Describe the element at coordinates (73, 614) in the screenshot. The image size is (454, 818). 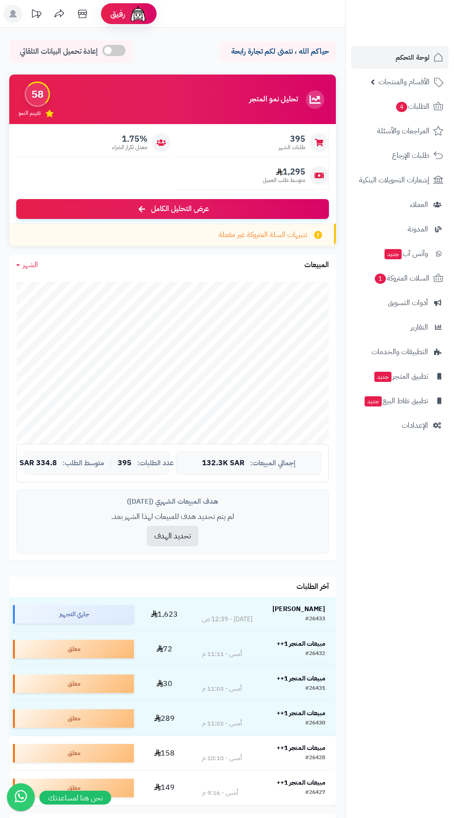
I see `div: جاري التجهيز` at that location.